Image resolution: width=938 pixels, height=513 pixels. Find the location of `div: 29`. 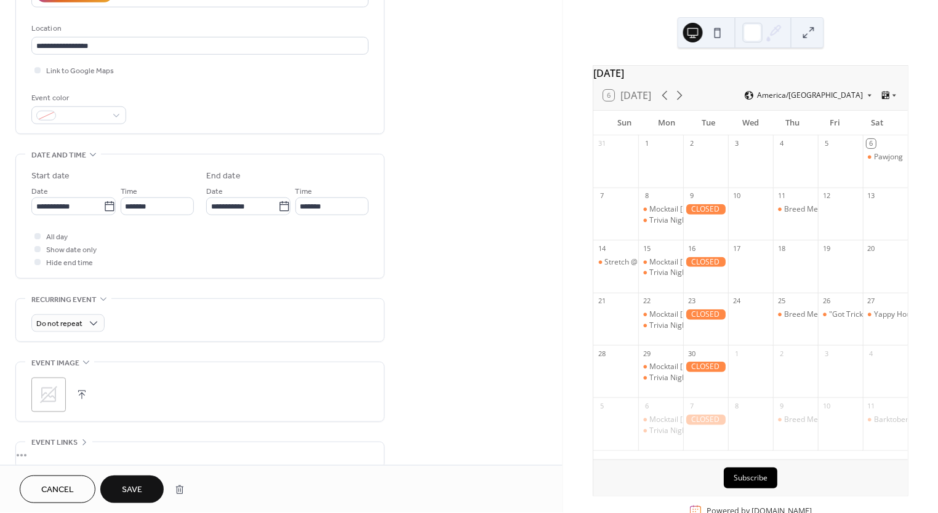

div: 29 is located at coordinates (646, 353).